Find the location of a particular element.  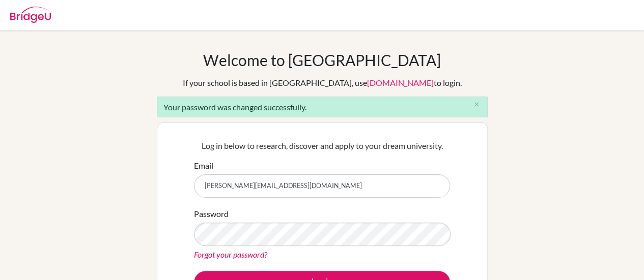

p: Log in below to research, discover and apply to your dream university. is located at coordinates (322, 146).